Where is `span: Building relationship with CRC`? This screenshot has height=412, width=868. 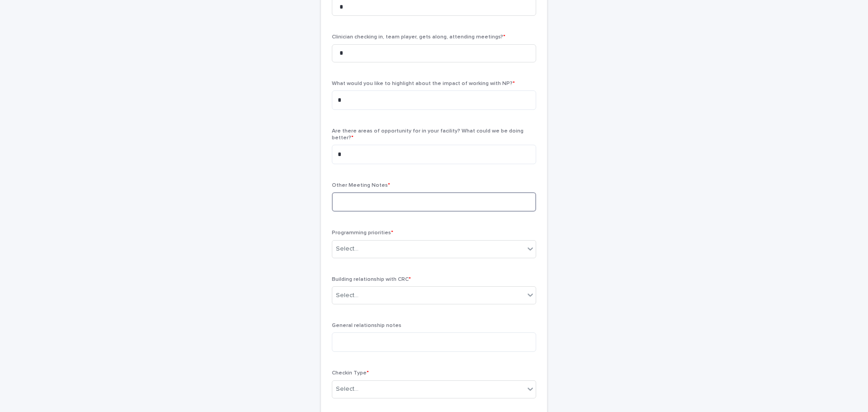
span: Building relationship with CRC is located at coordinates (371, 279).